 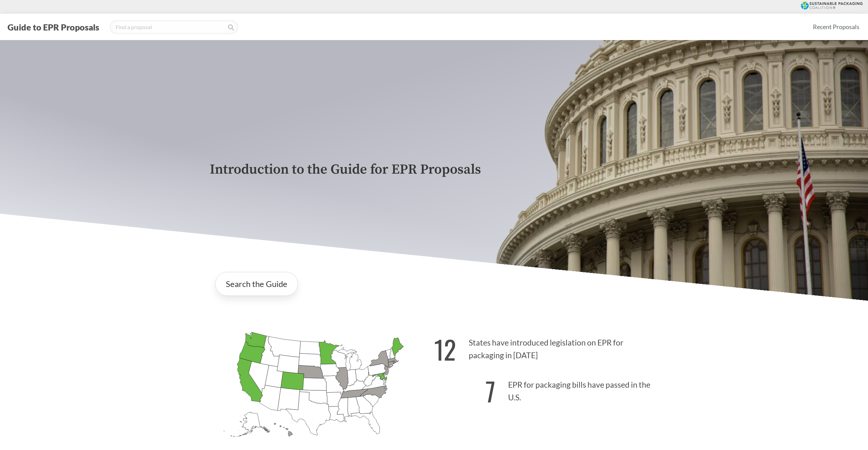 I want to click on p: Introduction to the Guide for EPR Proposals, so click(x=434, y=169).